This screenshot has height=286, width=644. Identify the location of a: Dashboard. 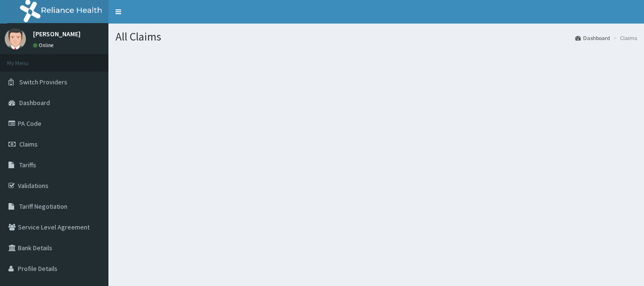
(593, 38).